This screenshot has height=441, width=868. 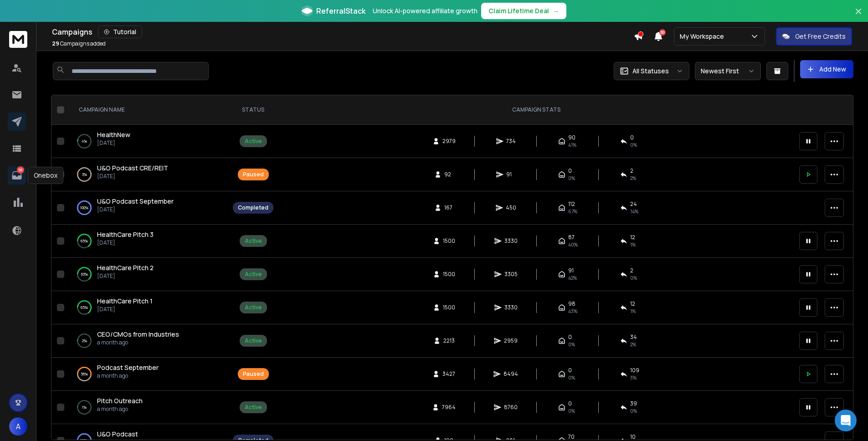 I want to click on a: U&O Podcast, so click(x=117, y=434).